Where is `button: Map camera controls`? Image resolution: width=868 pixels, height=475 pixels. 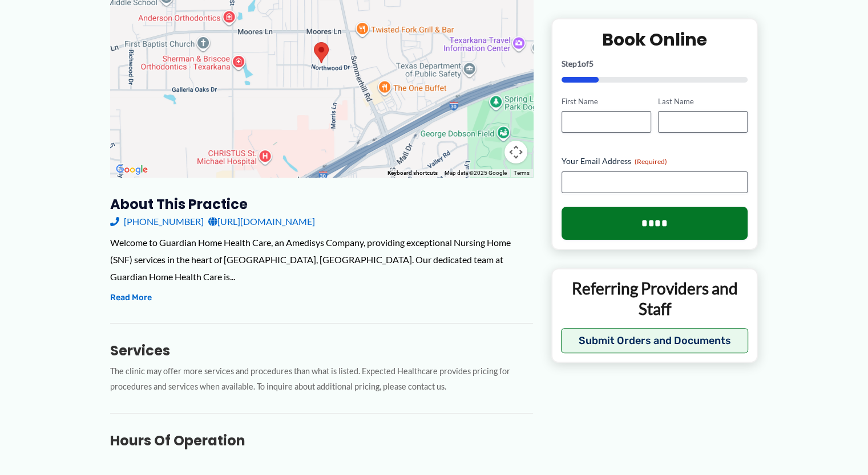
button: Map camera controls is located at coordinates (516, 153).